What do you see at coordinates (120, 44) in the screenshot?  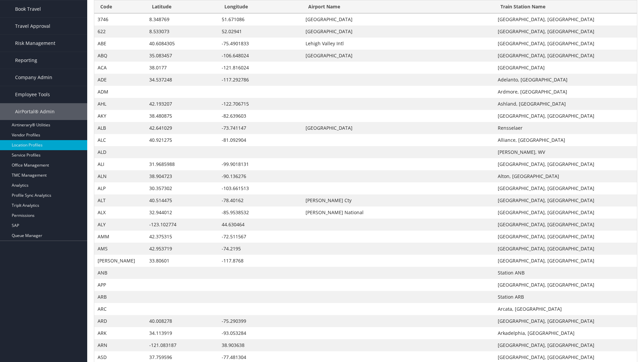 I see `td: ABE` at bounding box center [120, 44].